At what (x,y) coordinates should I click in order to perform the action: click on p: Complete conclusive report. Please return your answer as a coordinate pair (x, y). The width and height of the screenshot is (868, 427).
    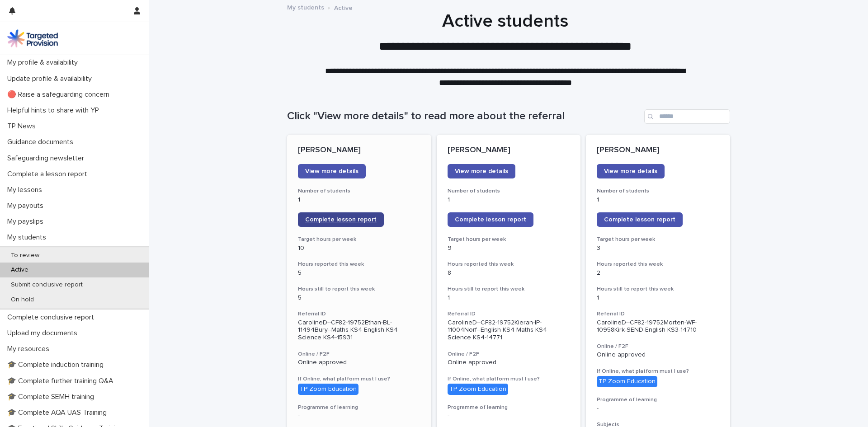
    Looking at the image, I should click on (52, 317).